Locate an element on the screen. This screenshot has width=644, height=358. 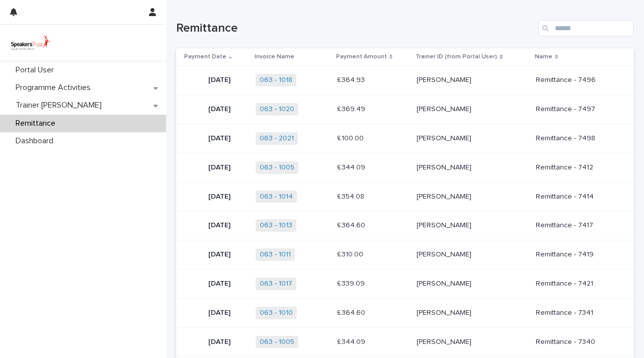
a: 063 - 1011 is located at coordinates (275, 254).